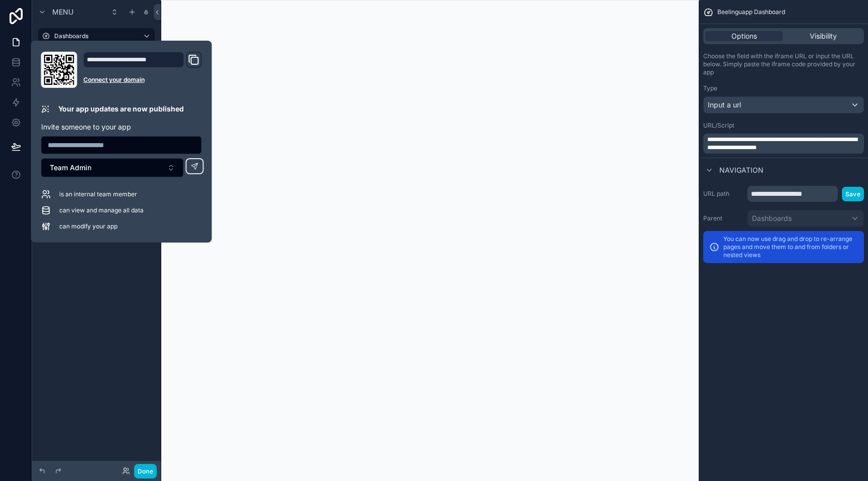 This screenshot has height=481, width=868. Describe the element at coordinates (742, 170) in the screenshot. I see `span: Navigation` at that location.